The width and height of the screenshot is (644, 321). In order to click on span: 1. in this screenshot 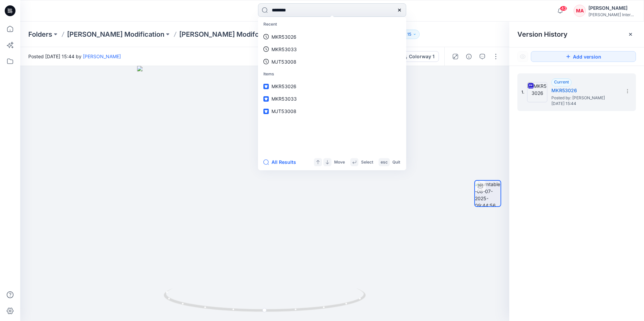, I will do `click(522, 92)`.